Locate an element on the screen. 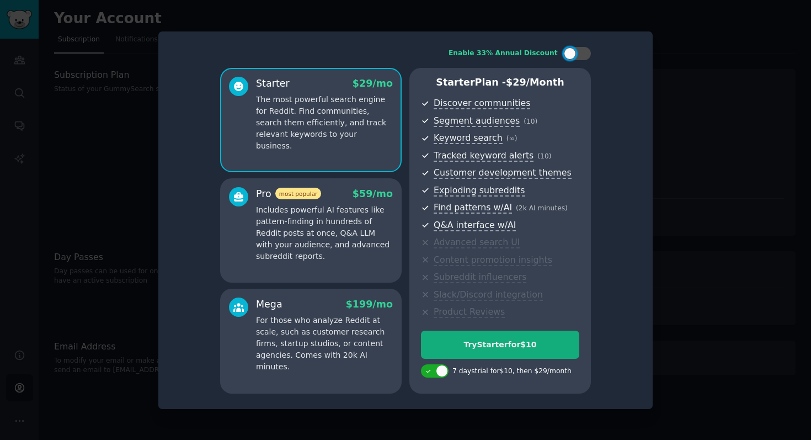  span: Customer development themes is located at coordinates (503, 173).